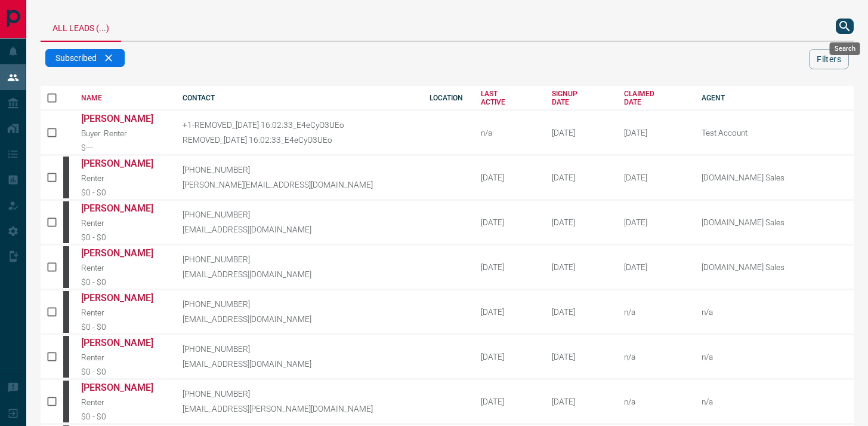  What do you see at coordinates (844, 26) in the screenshot?
I see `button: search button` at bounding box center [844, 26].